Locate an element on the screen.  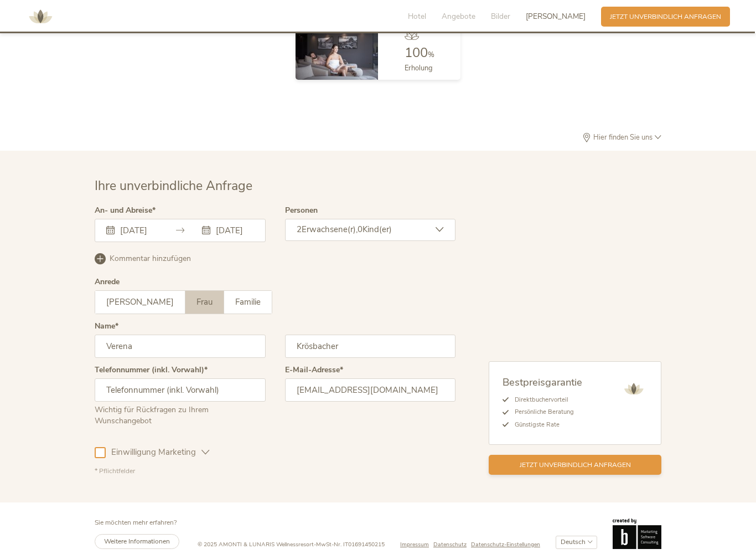
span: Hier finden Sie uns is located at coordinates (622, 137).